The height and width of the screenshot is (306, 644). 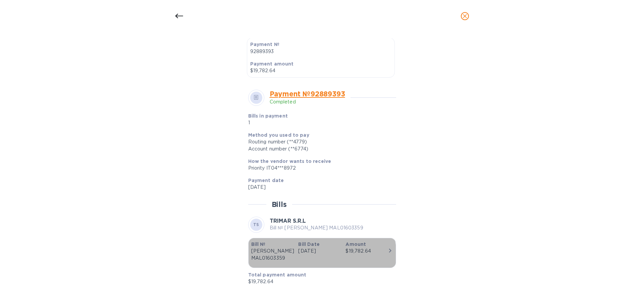 I want to click on p: Completed, so click(x=307, y=102).